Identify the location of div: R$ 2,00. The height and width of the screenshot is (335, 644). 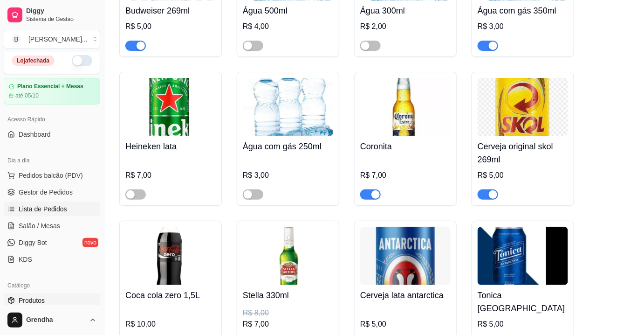
(405, 26).